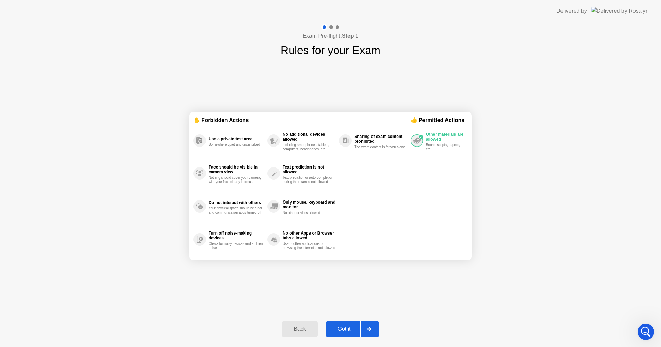  Describe the element at coordinates (236, 236) in the screenshot. I see `div: Turn off noise-making devices` at that location.